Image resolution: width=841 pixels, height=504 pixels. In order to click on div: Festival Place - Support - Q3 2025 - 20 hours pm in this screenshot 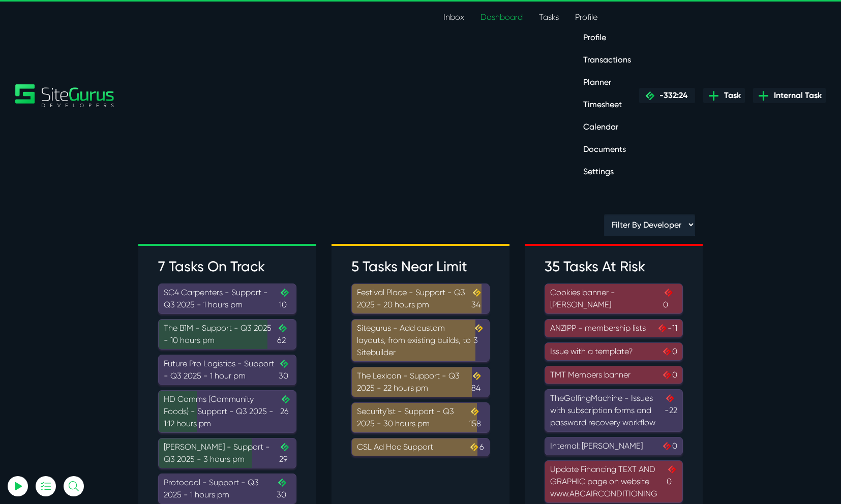, I will do `click(420, 299)`.